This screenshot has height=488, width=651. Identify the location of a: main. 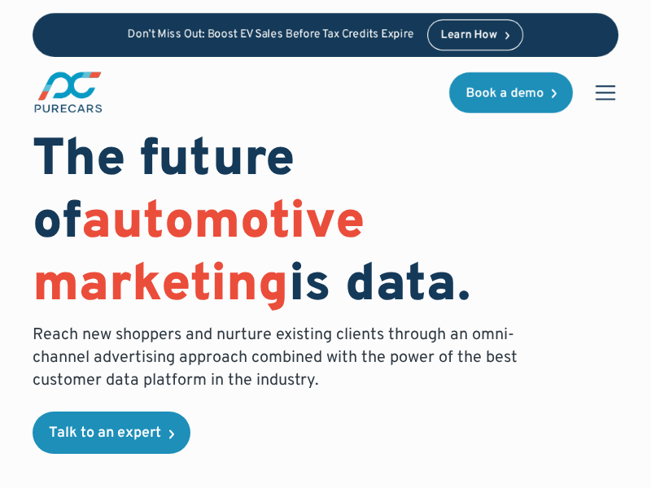
(68, 92).